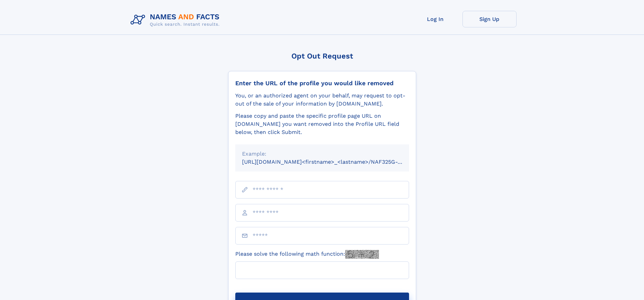 Image resolution: width=644 pixels, height=300 pixels. What do you see at coordinates (322, 100) in the screenshot?
I see `div: You, or an authorized agent on your behalf, may request to opt-out of the sale of your informatio...` at bounding box center [322, 100].